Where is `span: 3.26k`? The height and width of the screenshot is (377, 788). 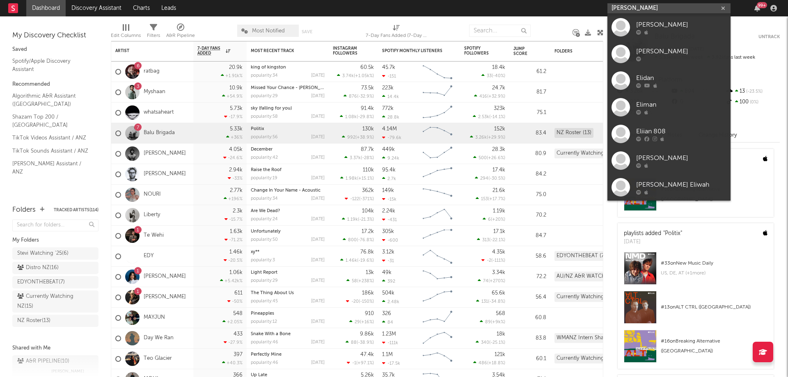 span: 3.26k is located at coordinates (481, 138).